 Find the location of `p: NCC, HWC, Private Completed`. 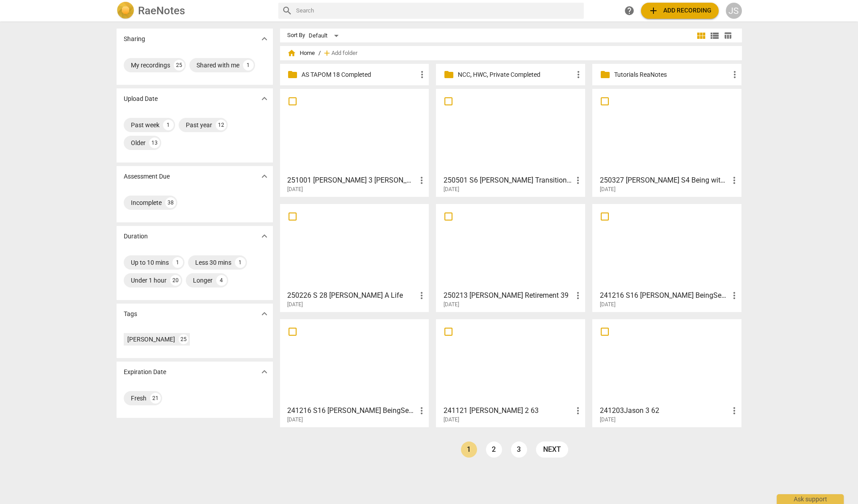

p: NCC, HWC, Private Completed is located at coordinates (515, 75).